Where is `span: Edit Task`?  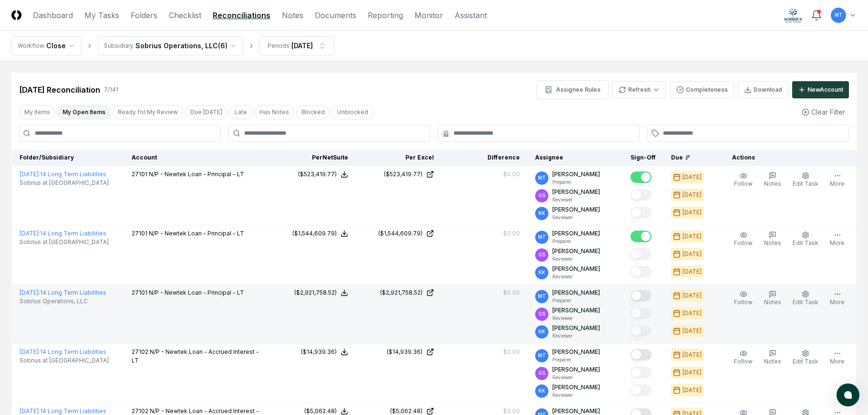
span: Edit Task is located at coordinates (806, 243).